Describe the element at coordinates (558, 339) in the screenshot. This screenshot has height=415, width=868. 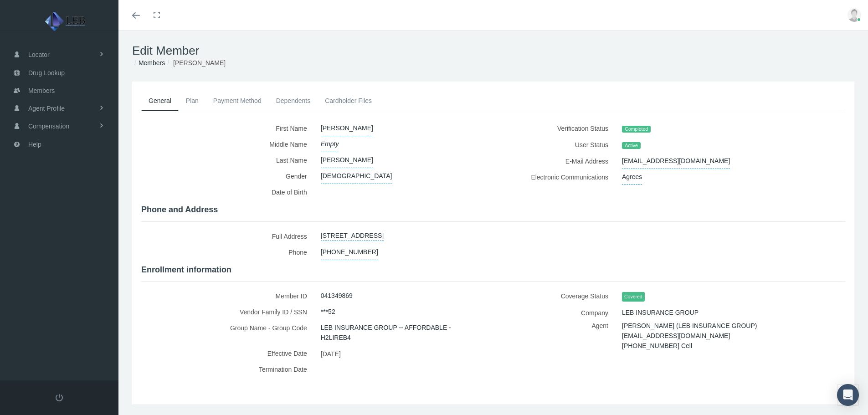
I see `label: Agent` at that location.